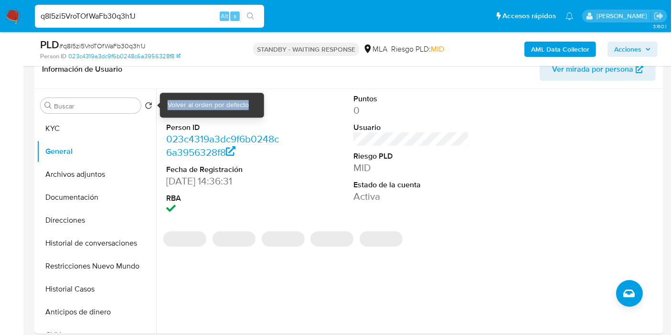 The image size is (671, 335). Describe the element at coordinates (529, 16) in the screenshot. I see `span: Accesos rápidos` at that location.